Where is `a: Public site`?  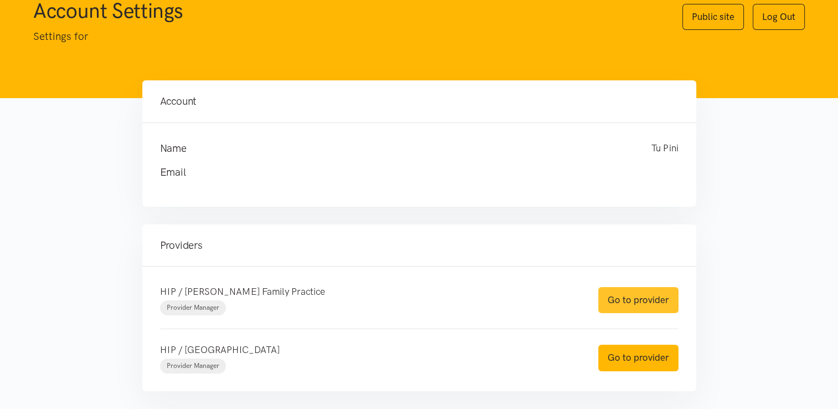 a: Public site is located at coordinates (713, 17).